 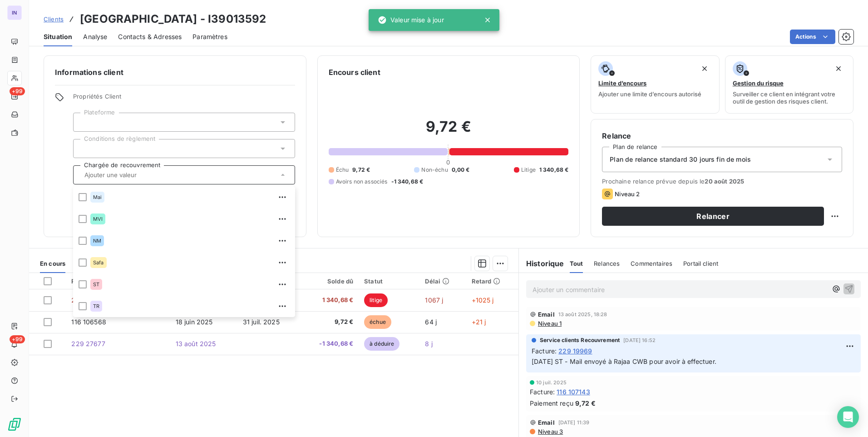 What do you see at coordinates (461, 170) in the screenshot?
I see `span: 0,00 €` at bounding box center [461, 170].